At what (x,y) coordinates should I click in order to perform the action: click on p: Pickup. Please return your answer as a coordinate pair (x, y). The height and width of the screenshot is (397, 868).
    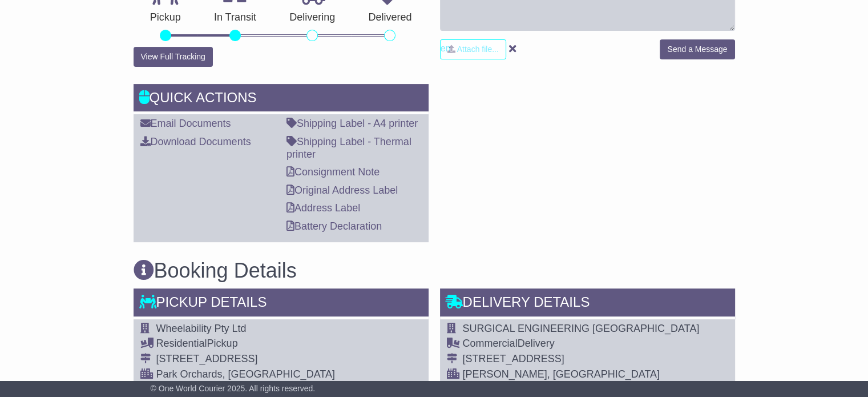
    Looking at the image, I should click on (166, 18).